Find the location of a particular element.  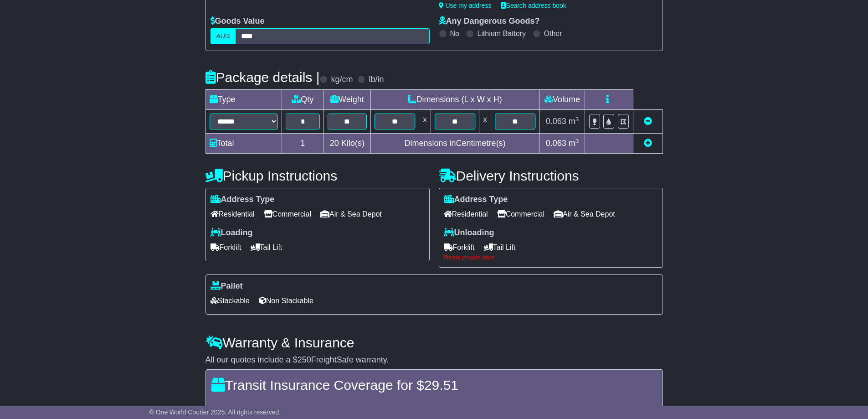

h4: Delivery Instructions is located at coordinates (551, 176).